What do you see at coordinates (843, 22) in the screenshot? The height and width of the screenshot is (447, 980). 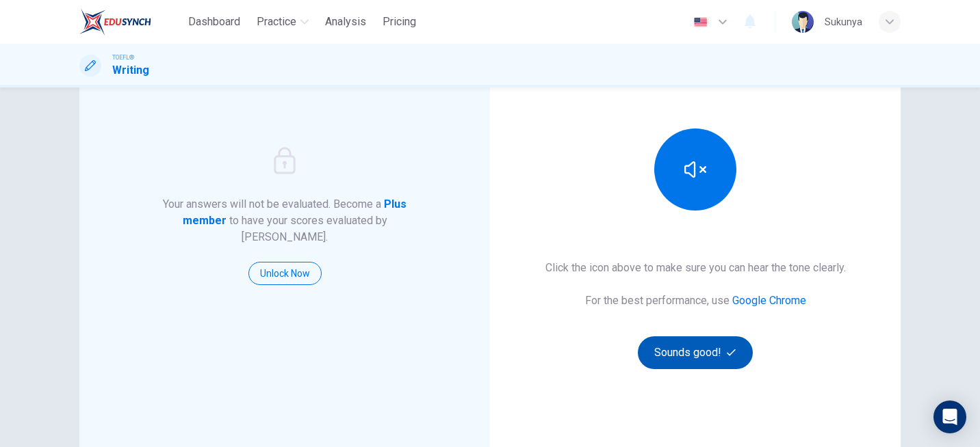 I see `div: Sukunya` at bounding box center [843, 22].